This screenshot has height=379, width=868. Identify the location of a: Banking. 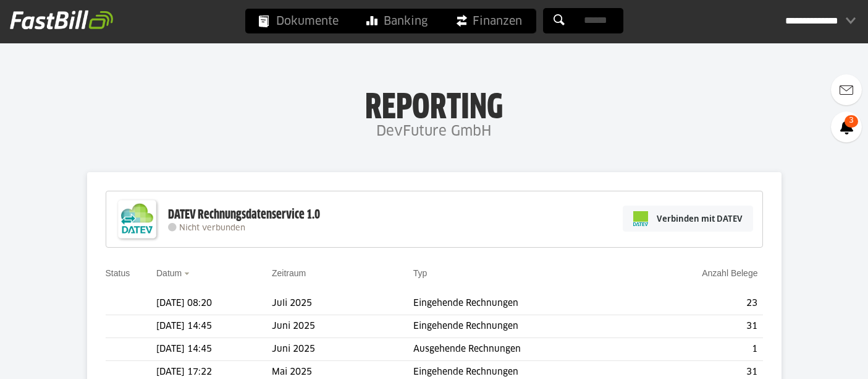
(397, 21).